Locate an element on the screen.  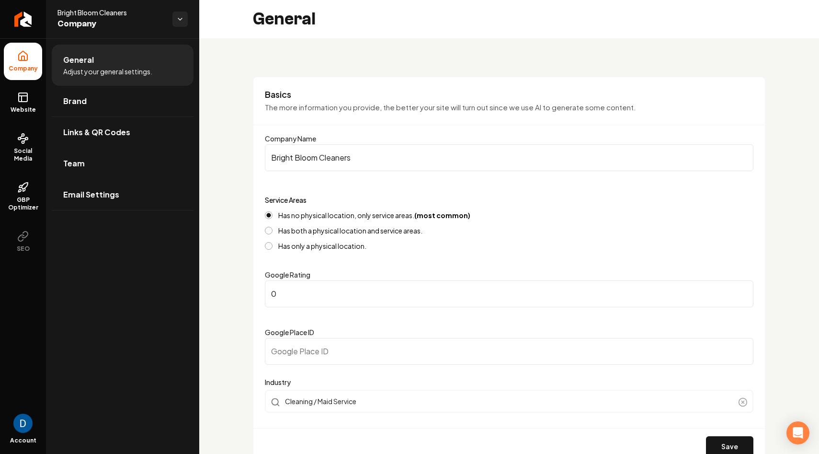
p: The more information you provide, the better your site will turn out since we use AI to generate ... is located at coordinates (509, 107).